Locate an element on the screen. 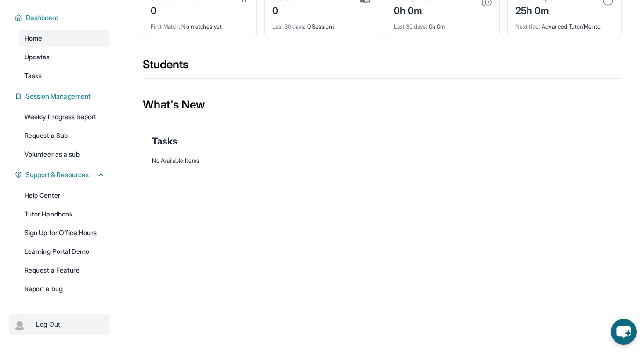 The image size is (644, 352). div: 0 Sessions is located at coordinates (322, 24).